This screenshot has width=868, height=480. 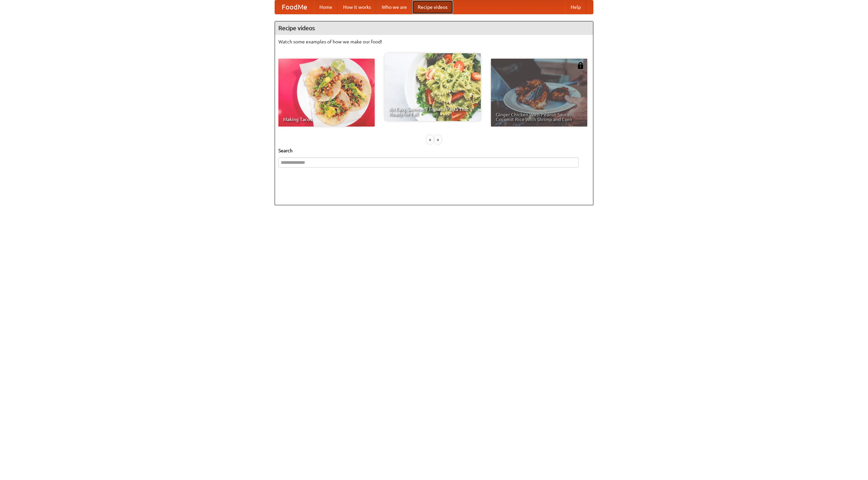 What do you see at coordinates (433, 112) in the screenshot?
I see `span: An Easy, Summery Tomato Pasta That's Ready for Fall` at bounding box center [433, 112].